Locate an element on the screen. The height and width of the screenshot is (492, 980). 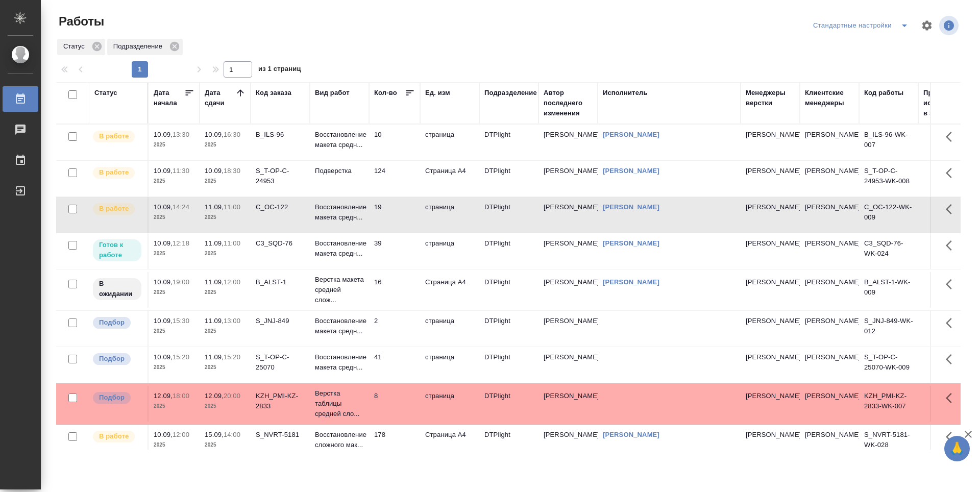
div: Исполнитель выполняет работу is located at coordinates (117, 136).